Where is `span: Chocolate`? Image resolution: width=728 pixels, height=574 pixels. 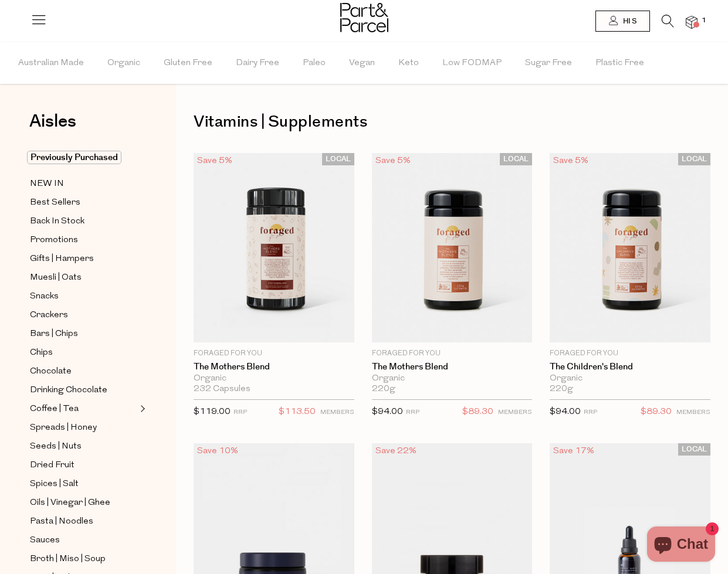 span: Chocolate is located at coordinates (51, 372).